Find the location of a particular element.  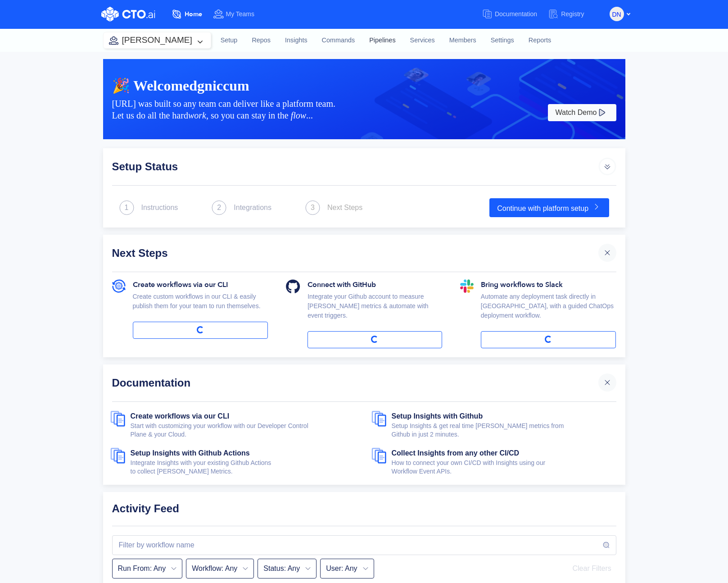

div: Activity Feed is located at coordinates (364, 508).